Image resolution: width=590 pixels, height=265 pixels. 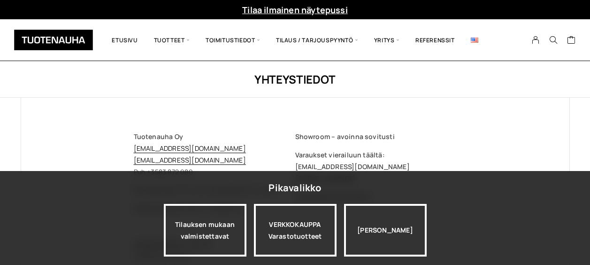 I want to click on div: Tilauksen mukaan valmistettavat, so click(x=205, y=230).